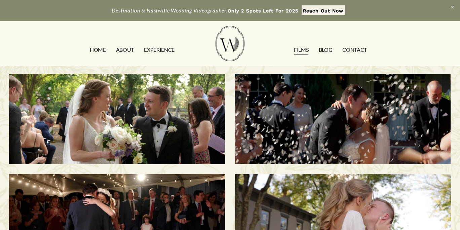 The image size is (460, 230). I want to click on img: Wild Fern Weddings, so click(230, 43).